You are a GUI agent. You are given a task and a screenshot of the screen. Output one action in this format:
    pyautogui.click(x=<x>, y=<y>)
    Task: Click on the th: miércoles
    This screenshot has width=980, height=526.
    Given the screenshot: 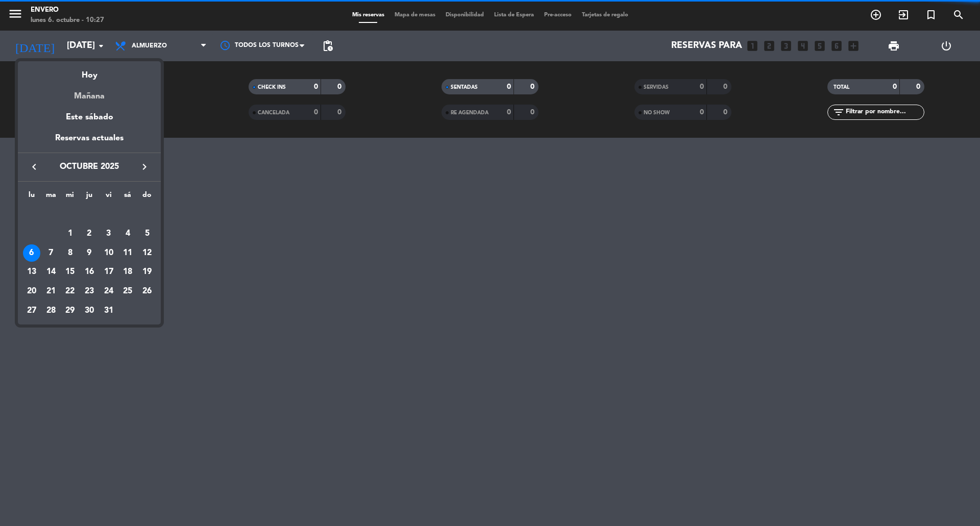 What is the action you would take?
    pyautogui.click(x=70, y=197)
    